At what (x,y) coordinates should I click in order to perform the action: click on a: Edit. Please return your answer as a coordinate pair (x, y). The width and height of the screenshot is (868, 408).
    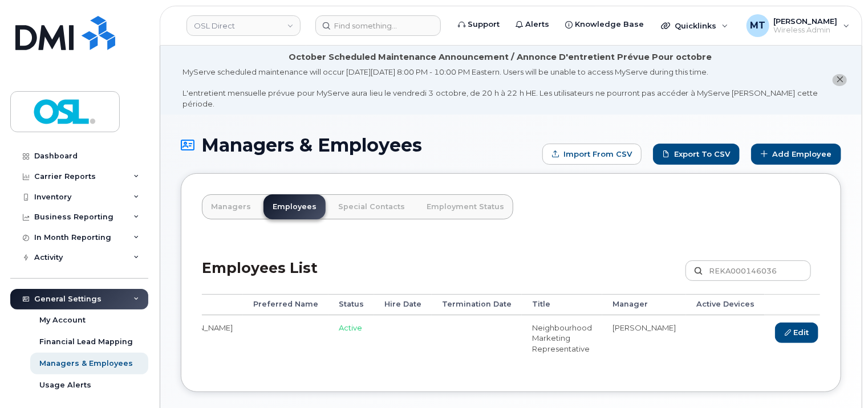
    Looking at the image, I should click on (797, 332).